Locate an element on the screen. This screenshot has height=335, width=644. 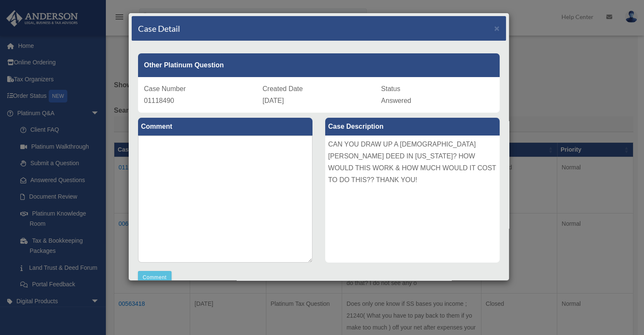
label: Case Description is located at coordinates (413, 127).